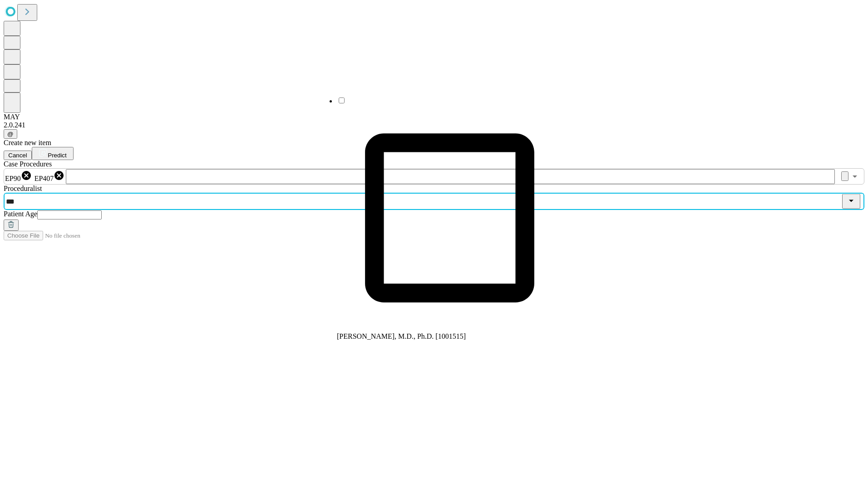 This screenshot has width=868, height=487. I want to click on div: EP90, so click(18, 176).